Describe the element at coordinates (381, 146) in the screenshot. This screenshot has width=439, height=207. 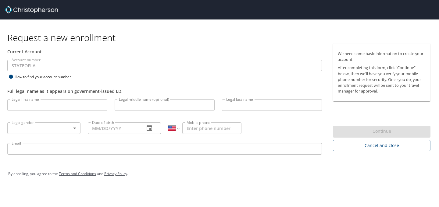
I see `button: Cancel and close` at that location.